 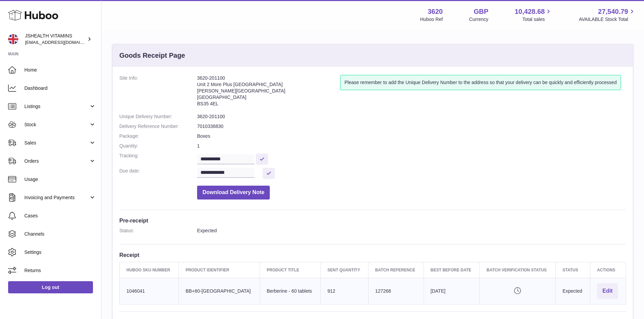 What do you see at coordinates (57, 107) in the screenshot?
I see `span: Listings` at bounding box center [57, 107].